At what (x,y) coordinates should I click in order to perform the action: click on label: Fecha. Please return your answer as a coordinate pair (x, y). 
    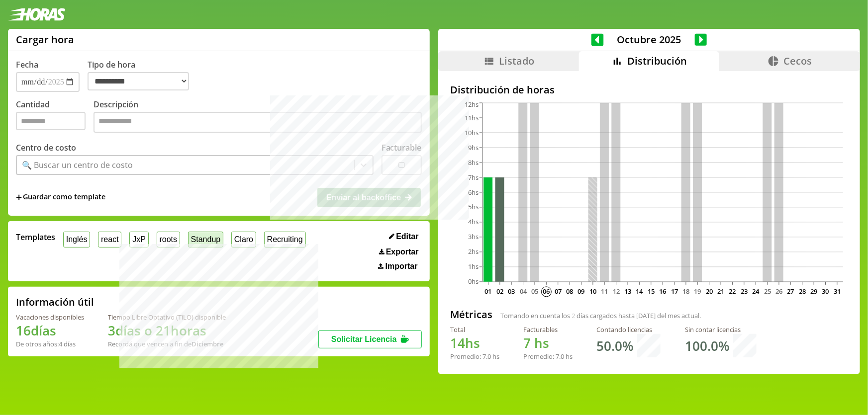
    Looking at the image, I should click on (27, 65).